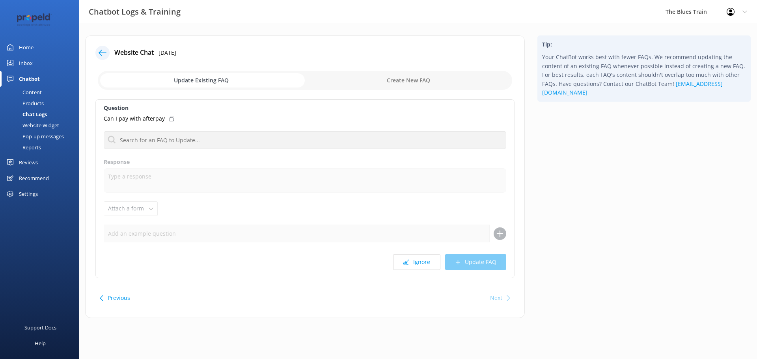 The width and height of the screenshot is (757, 359). I want to click on div: Website Widget, so click(32, 125).